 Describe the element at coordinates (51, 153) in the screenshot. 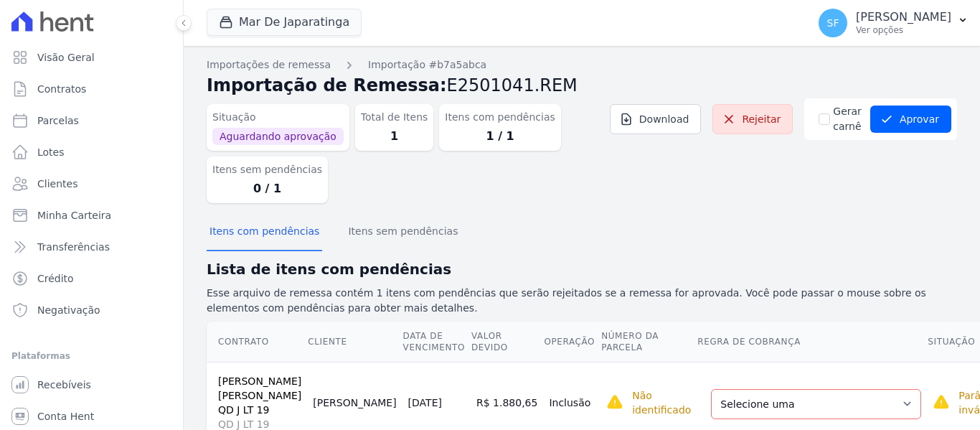

I see `span: Lotes` at that location.